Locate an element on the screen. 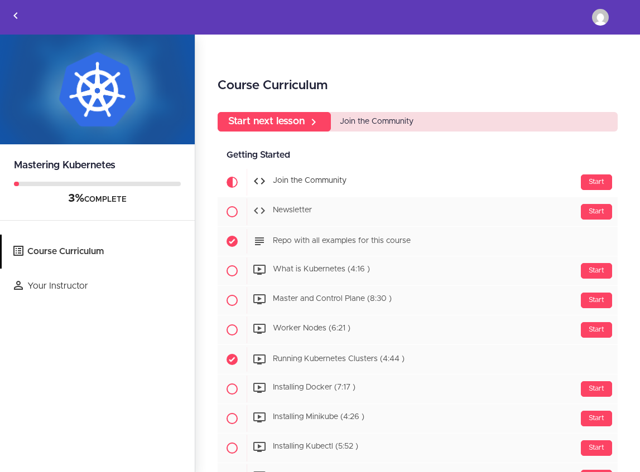 This screenshot has width=640, height=472. svg: Back to courses is located at coordinates (16, 16).